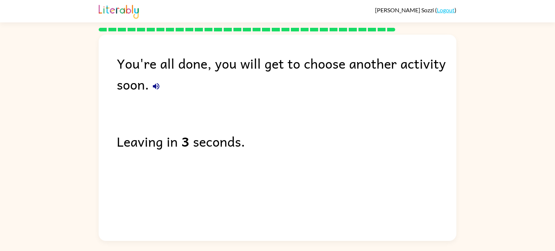  Describe the element at coordinates (287, 74) in the screenshot. I see `div: You're all done, you will get to choose another activity soon.` at that location.